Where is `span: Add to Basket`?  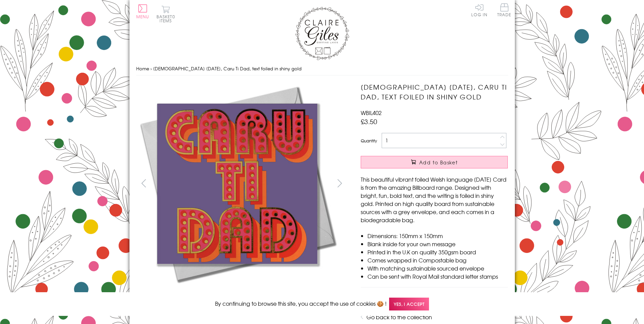
span: Add to Basket is located at coordinates (438, 162).